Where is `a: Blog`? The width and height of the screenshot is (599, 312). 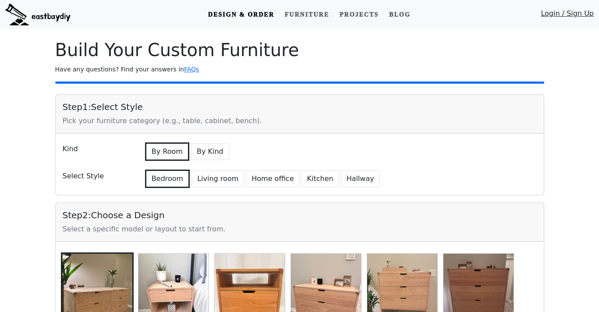
a: Blog is located at coordinates (400, 14).